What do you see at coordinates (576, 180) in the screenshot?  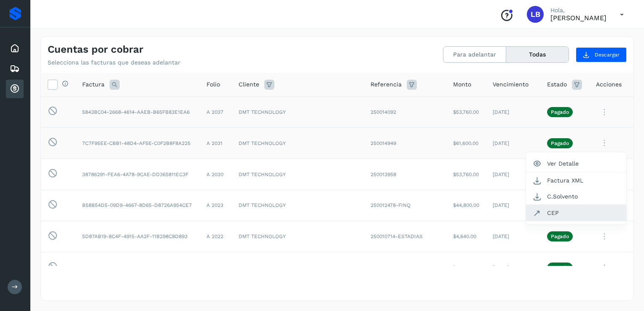 I see `button: Factura XML` at bounding box center [576, 180].